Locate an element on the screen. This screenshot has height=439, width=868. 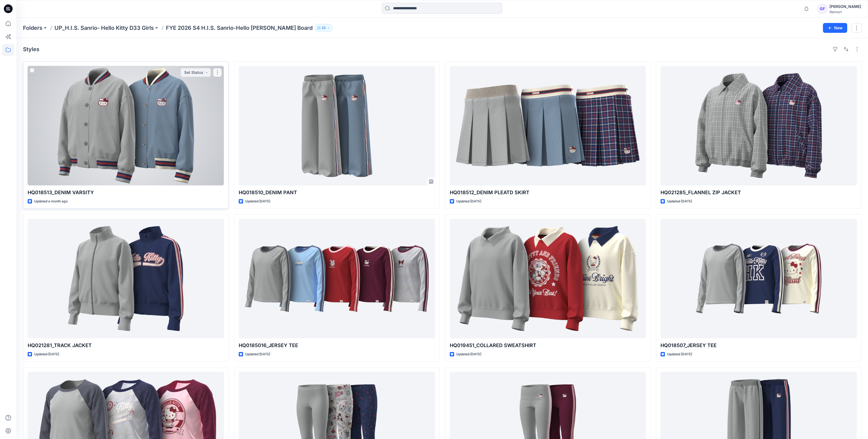
a: HQ018507_JERSEY TEE is located at coordinates (759, 279).